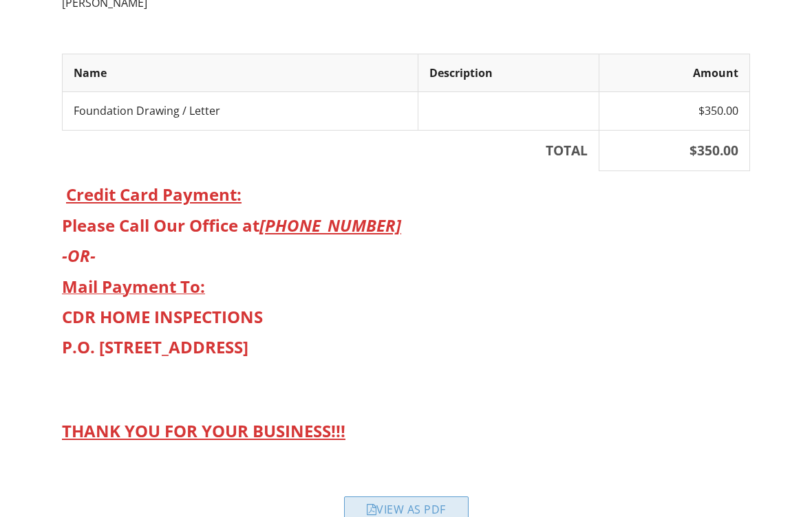 Image resolution: width=812 pixels, height=517 pixels. I want to click on th: Description, so click(508, 72).